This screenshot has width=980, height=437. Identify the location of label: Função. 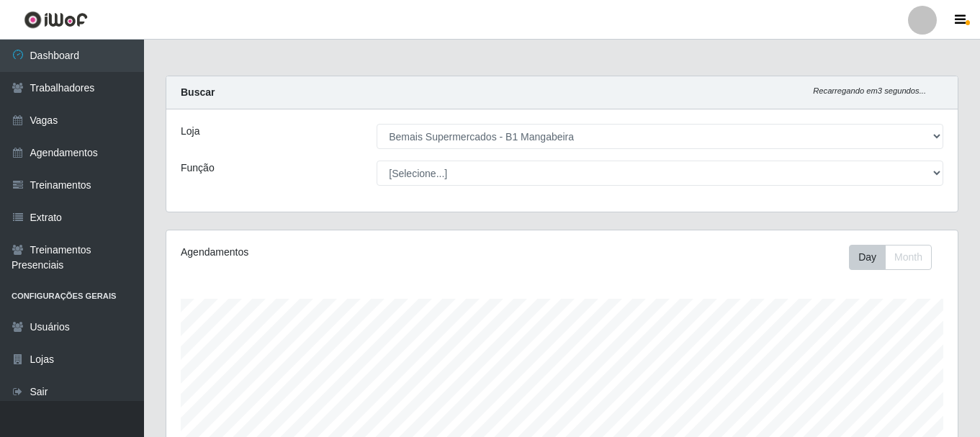
(197, 168).